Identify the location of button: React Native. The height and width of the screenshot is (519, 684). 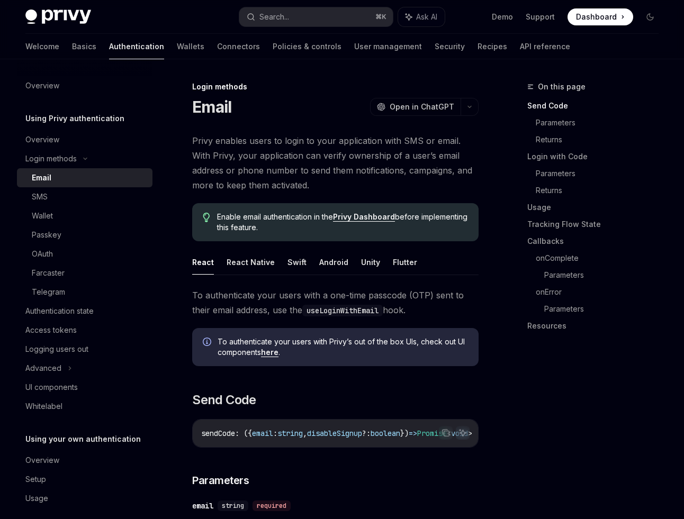
(250, 262).